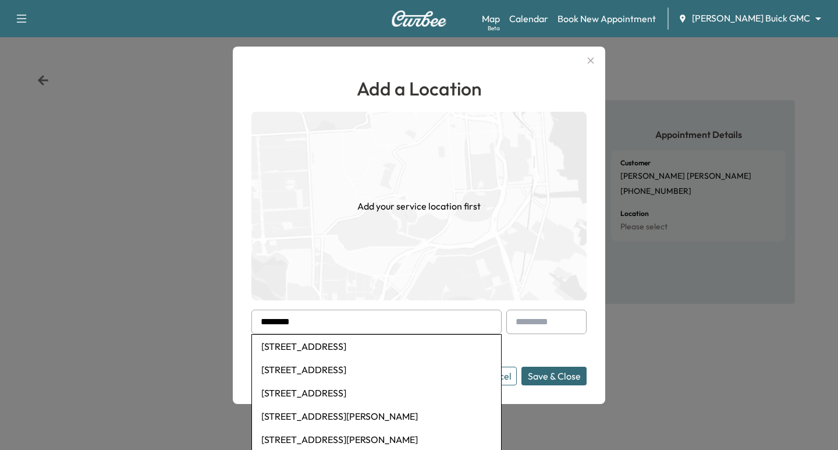 The image size is (838, 450). What do you see at coordinates (607, 19) in the screenshot?
I see `a: Book New Appointment` at bounding box center [607, 19].